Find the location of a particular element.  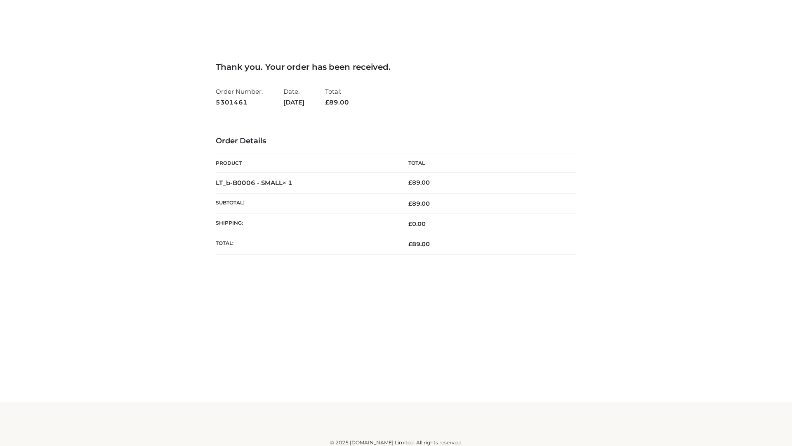

bdi: 0.00 is located at coordinates (417, 224).